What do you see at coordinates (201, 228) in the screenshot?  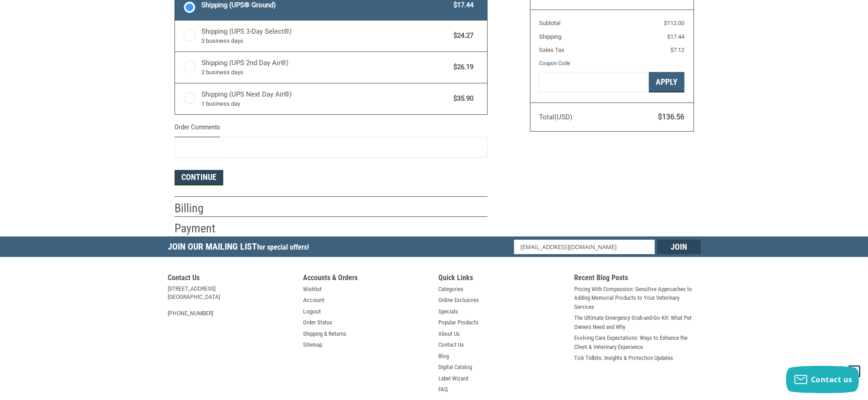 I see `h2: Payment` at bounding box center [201, 228].